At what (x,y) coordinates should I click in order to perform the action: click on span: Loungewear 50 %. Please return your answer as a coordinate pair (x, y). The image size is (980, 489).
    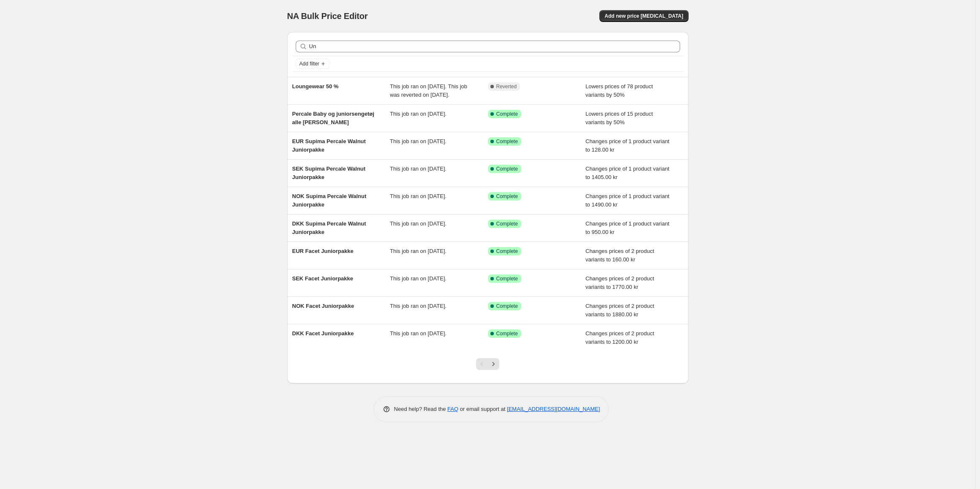
    Looking at the image, I should click on (316, 86).